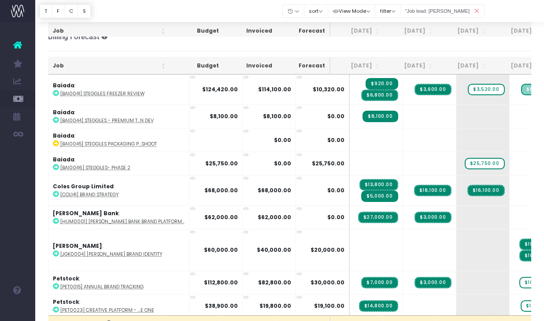 The width and height of the screenshot is (544, 321). Describe the element at coordinates (316, 11) in the screenshot. I see `button: sort` at that location.